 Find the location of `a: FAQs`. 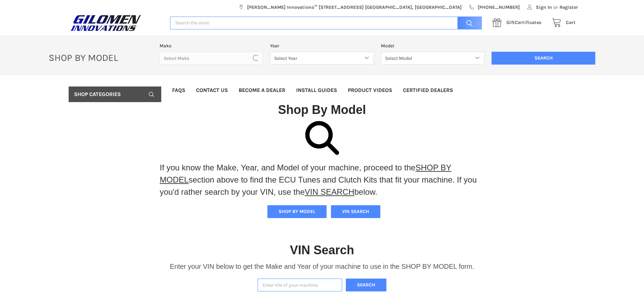

a: FAQs is located at coordinates (178, 90).